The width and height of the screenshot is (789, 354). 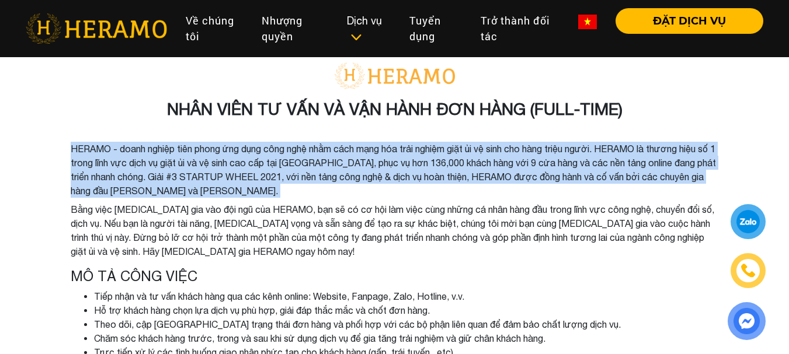 What do you see at coordinates (214, 29) in the screenshot?
I see `a: Về chúng tôi` at bounding box center [214, 29].